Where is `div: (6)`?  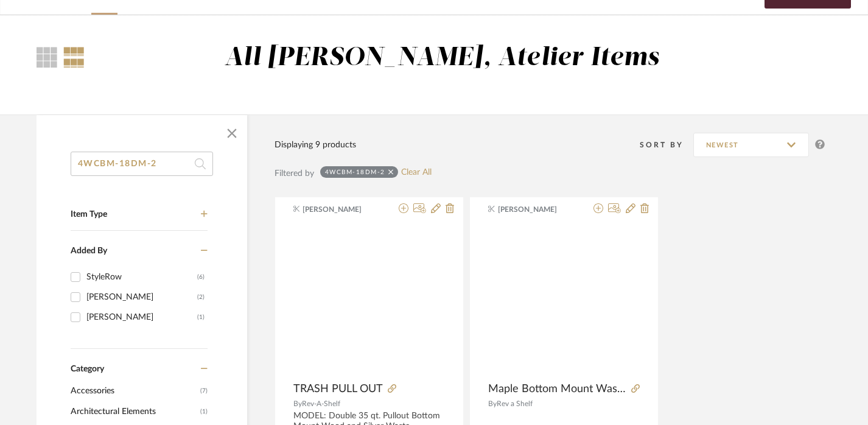 div: (6) is located at coordinates (201, 277).